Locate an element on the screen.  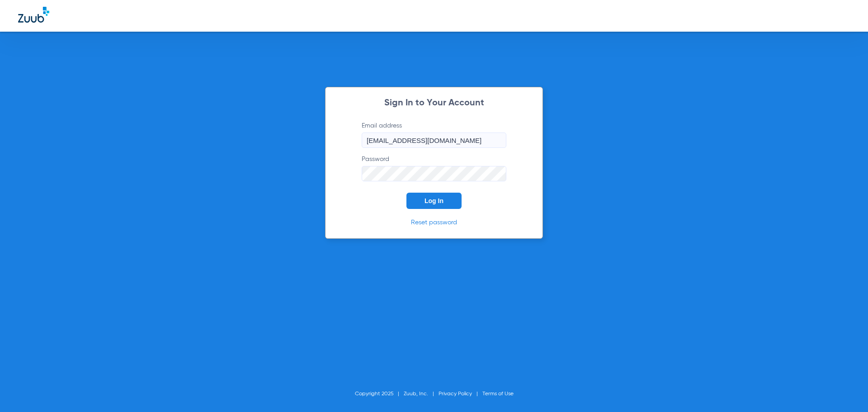
label: Password is located at coordinates (434, 168).